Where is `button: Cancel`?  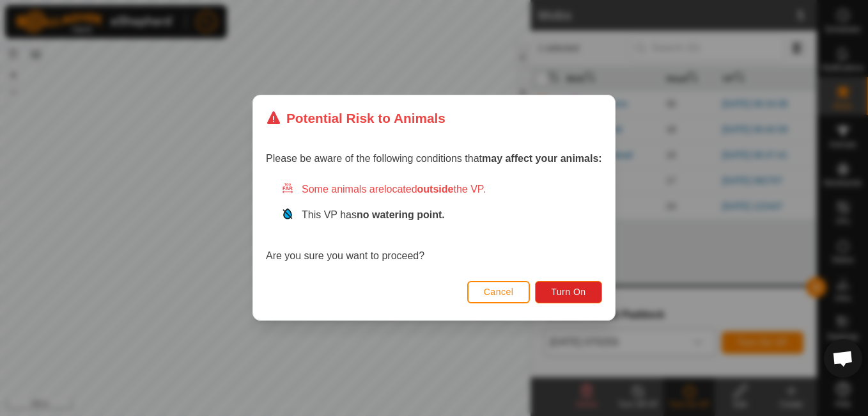
button: Cancel is located at coordinates (498, 292).